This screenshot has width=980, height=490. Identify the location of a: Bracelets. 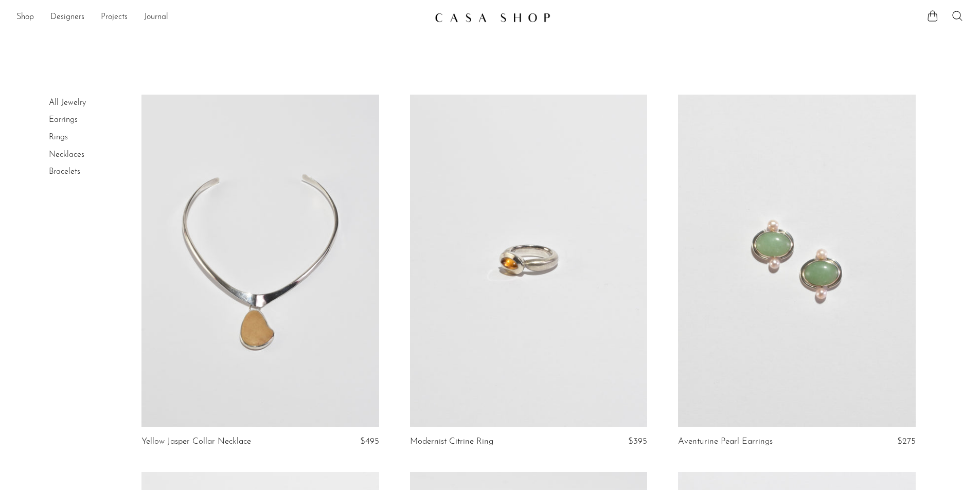
(64, 172).